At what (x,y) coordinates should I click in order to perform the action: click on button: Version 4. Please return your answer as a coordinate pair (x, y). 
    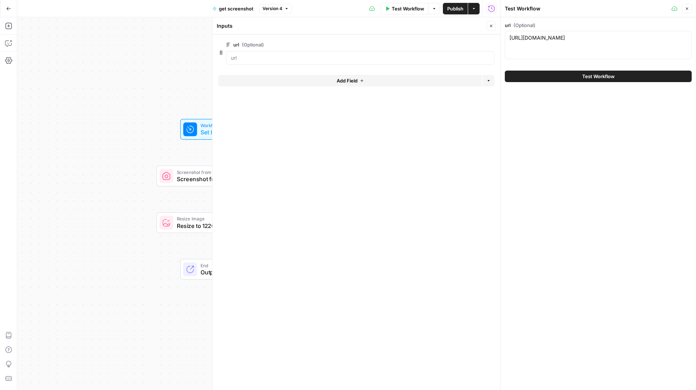
    Looking at the image, I should click on (275, 9).